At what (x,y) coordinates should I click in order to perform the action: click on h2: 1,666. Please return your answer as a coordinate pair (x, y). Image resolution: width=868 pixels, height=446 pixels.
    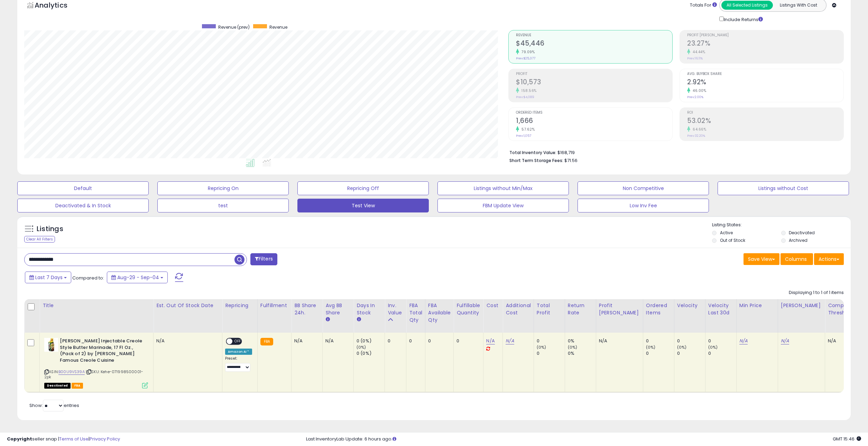
    Looking at the image, I should click on (595, 121).